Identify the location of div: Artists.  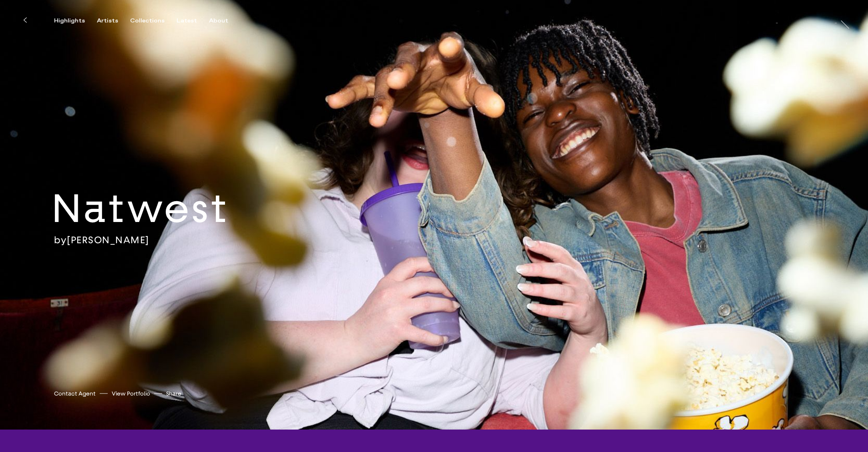
(107, 21).